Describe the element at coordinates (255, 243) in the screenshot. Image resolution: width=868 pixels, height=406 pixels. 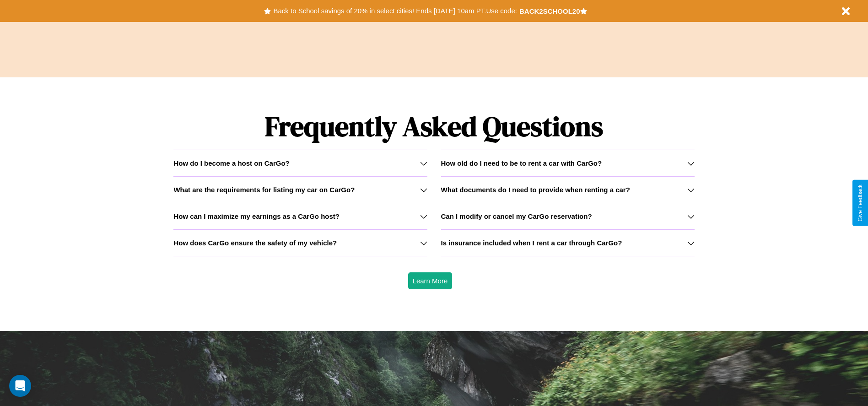
I see `h3: How does CarGo ensure the safety of my vehicle?` at that location.